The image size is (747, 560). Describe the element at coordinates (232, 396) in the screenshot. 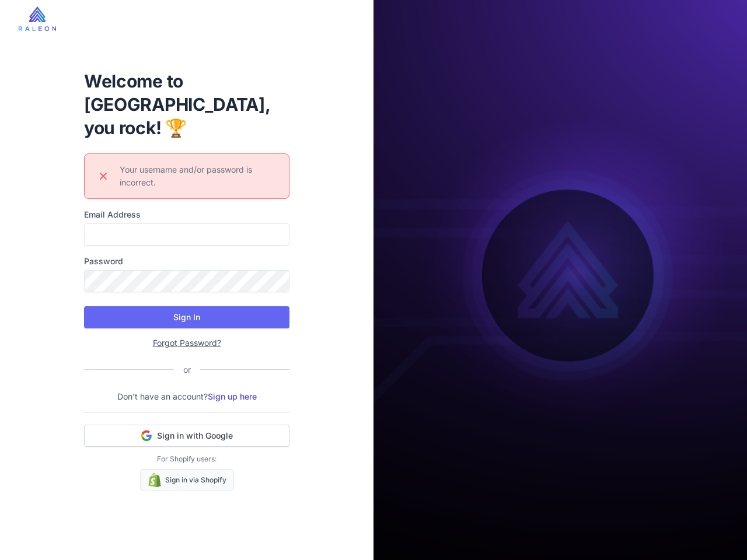

I see `a: Sign up here` at that location.